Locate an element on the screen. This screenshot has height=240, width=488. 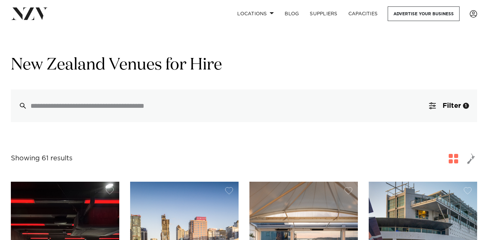
img: nzv-logo.png is located at coordinates (29, 14).